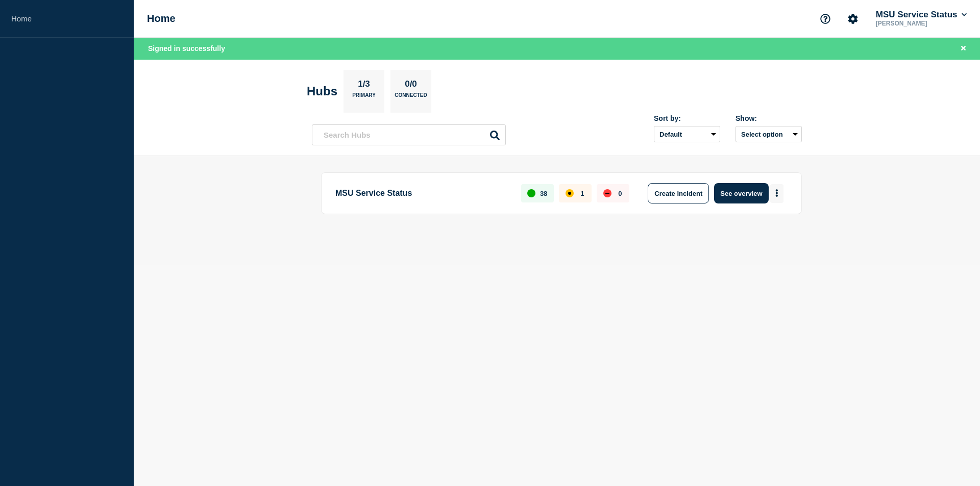 The width and height of the screenshot is (980, 486). What do you see at coordinates (161, 18) in the screenshot?
I see `h1: Home` at bounding box center [161, 18].